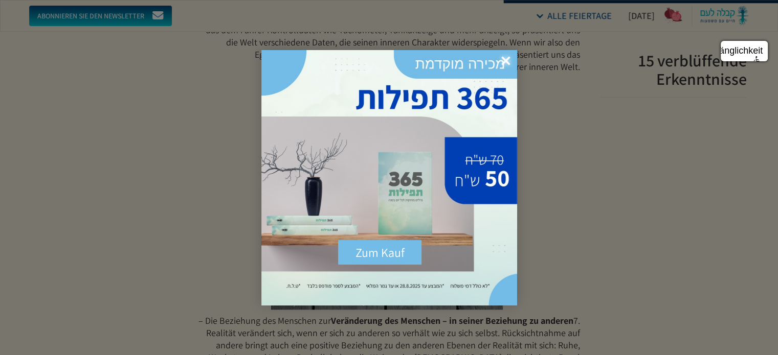 This screenshot has height=355, width=778. What do you see at coordinates (380, 253) in the screenshot?
I see `div: שלח` at bounding box center [380, 253].